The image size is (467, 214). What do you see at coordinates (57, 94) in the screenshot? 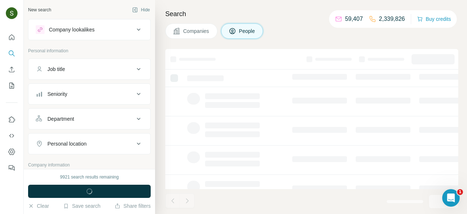
I see `div: Seniority` at bounding box center [57, 94].